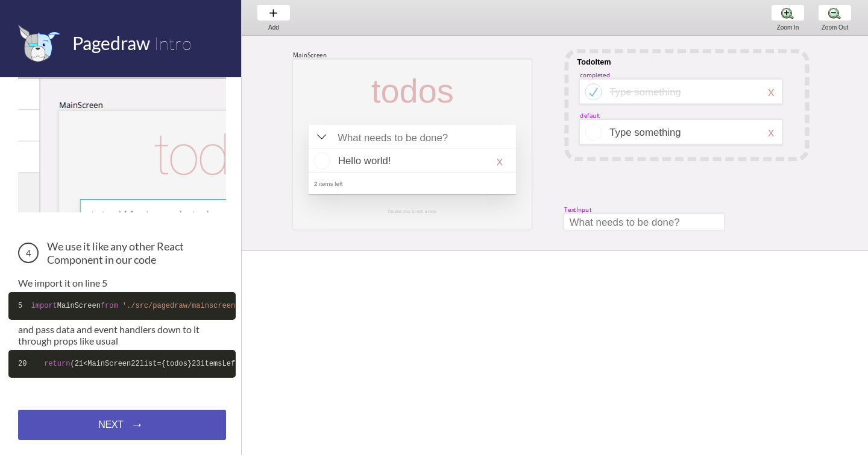  I want to click on div: MainScreen, so click(310, 55).